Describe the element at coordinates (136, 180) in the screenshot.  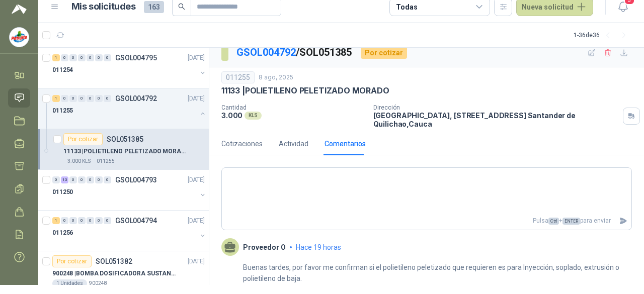
I see `p: GSOL004793` at that location.